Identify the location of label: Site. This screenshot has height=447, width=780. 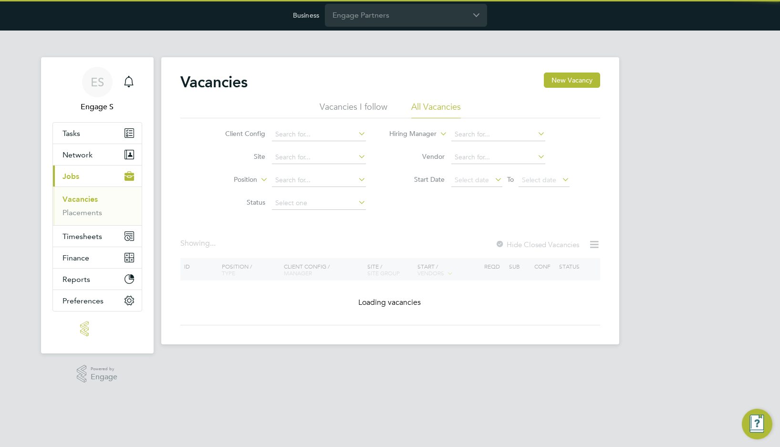
(238, 156).